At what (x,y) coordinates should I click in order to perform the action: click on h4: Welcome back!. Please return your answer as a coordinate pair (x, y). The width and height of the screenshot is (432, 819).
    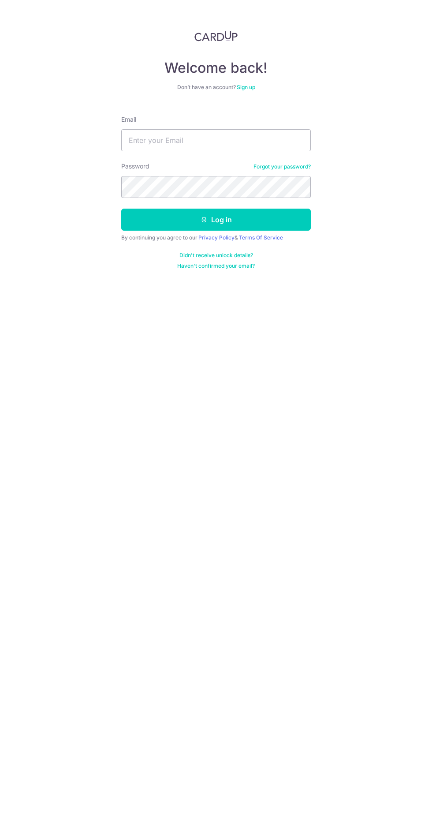
    Looking at the image, I should click on (216, 68).